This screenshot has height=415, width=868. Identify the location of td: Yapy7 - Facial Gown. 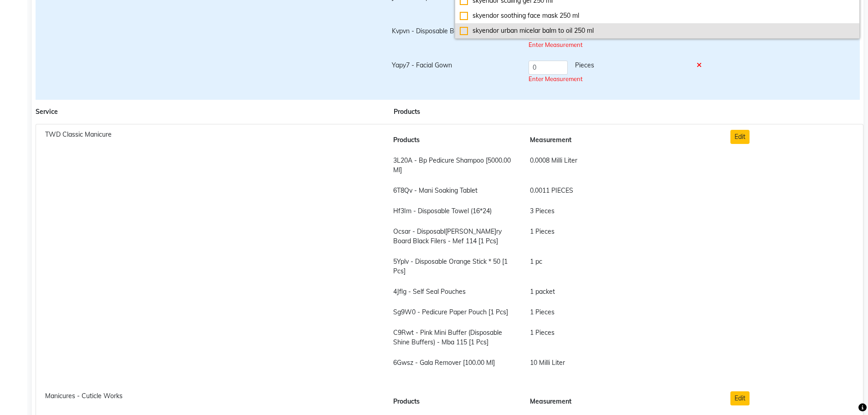
(455, 72).